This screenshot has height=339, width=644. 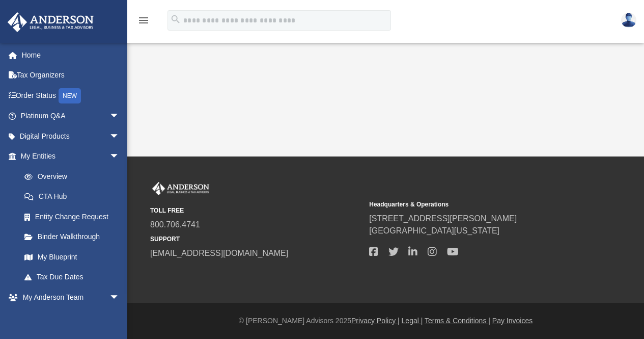 I want to click on a: Privacy Policy |, so click(x=375, y=320).